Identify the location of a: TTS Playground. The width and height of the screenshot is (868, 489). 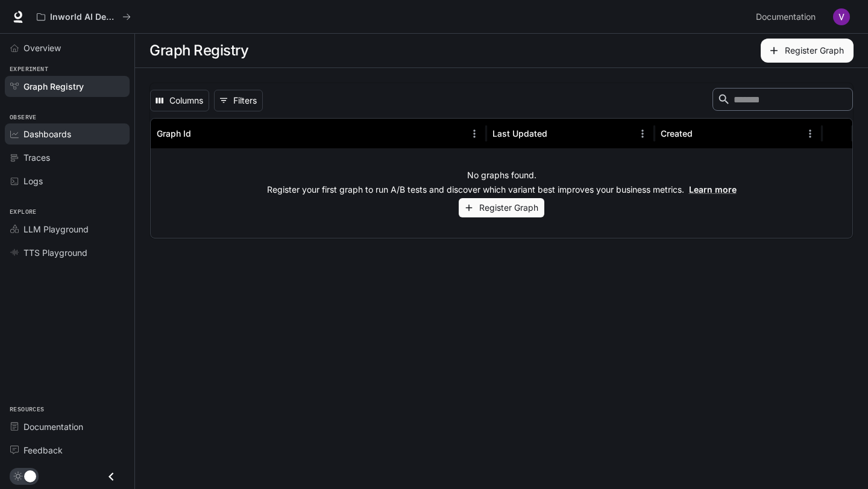
(67, 252).